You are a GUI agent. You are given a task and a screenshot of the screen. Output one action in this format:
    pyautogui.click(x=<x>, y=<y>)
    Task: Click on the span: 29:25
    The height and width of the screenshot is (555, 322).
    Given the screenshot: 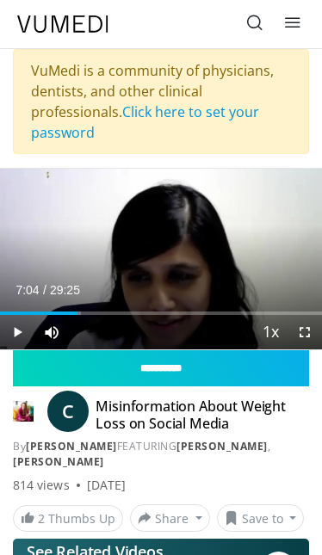 What is the action you would take?
    pyautogui.click(x=64, y=290)
    